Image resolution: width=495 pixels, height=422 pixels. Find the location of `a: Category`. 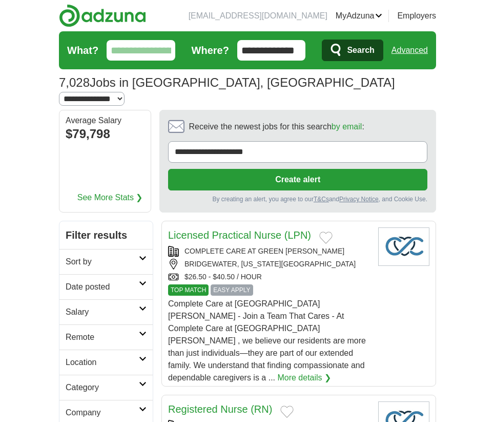

a: Category is located at coordinates (106, 387).